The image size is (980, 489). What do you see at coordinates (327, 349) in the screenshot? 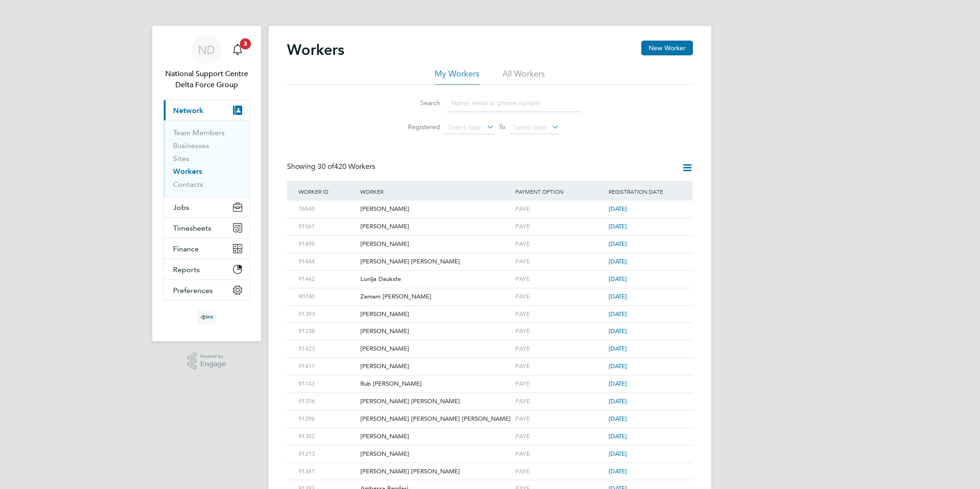
I see `div: 91423` at bounding box center [327, 349].